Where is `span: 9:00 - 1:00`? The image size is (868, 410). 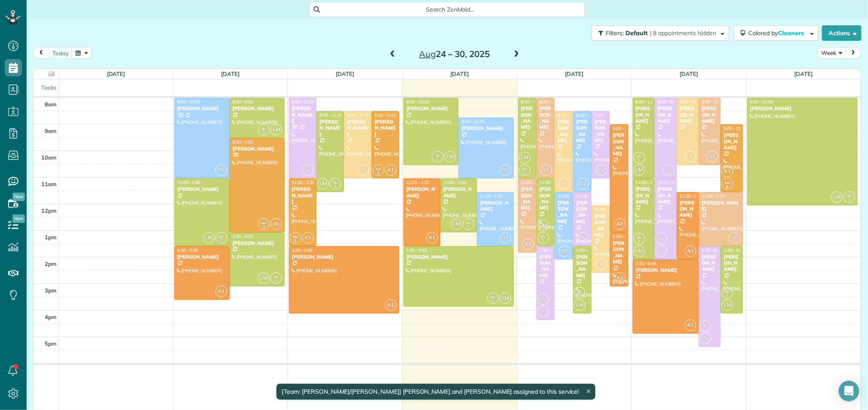 span: 9:00 - 1:00 is located at coordinates (623, 128).